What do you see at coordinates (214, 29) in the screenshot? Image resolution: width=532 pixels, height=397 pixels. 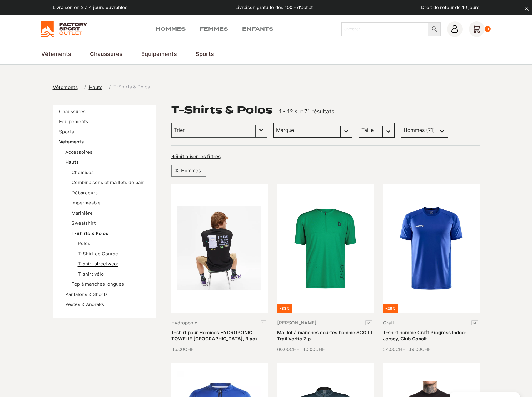 I see `a: Femmes` at bounding box center [214, 29].